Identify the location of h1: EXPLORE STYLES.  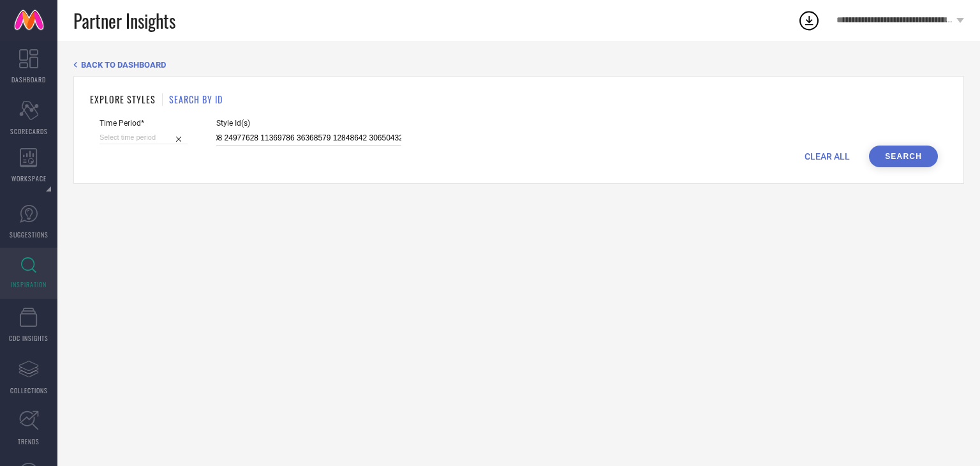
(122, 99).